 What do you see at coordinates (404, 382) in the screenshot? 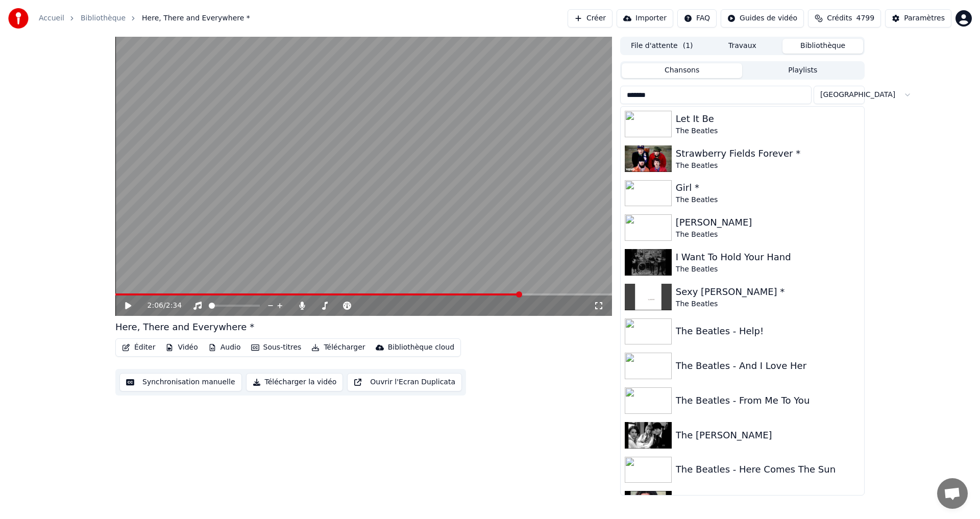
I see `button: Ouvrir l'Ecran Duplicata` at bounding box center [404, 382].